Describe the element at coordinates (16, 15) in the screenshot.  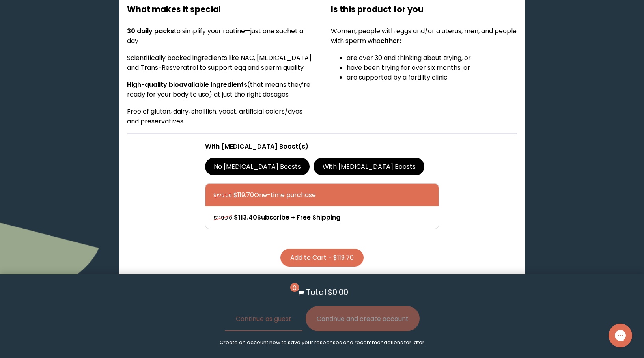
I see `button: Gorgias live chat` at that location.